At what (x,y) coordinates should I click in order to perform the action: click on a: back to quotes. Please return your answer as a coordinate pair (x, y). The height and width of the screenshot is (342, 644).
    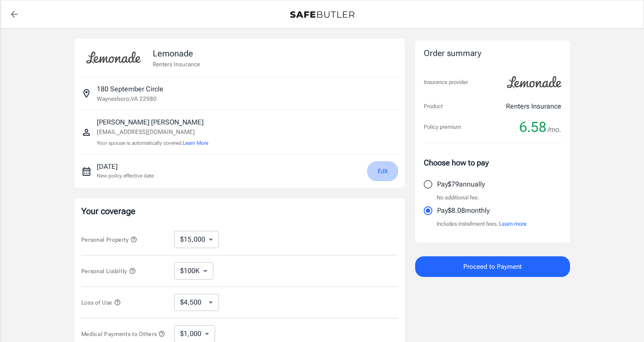
    Looking at the image, I should click on (14, 14).